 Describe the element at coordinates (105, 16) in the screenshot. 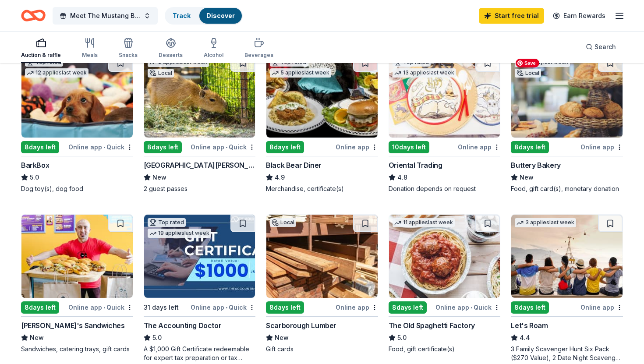

I see `button: Meet The Mustang Babies` at that location.